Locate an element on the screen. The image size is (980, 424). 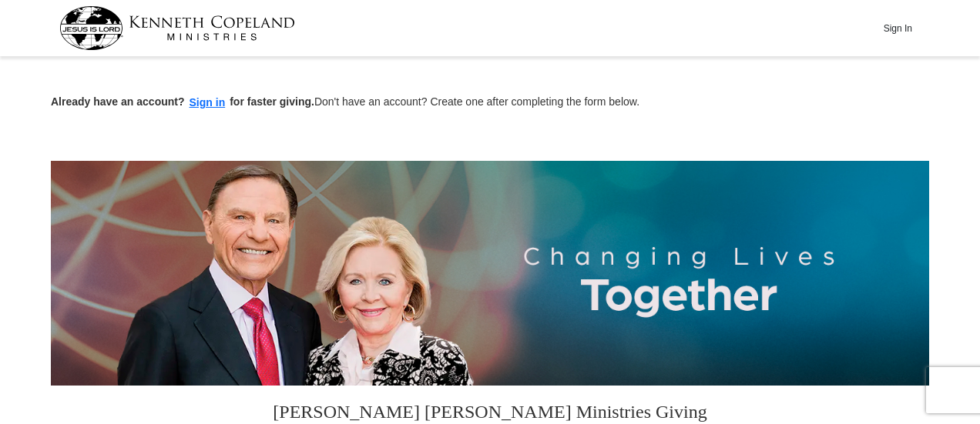
button: Sign in is located at coordinates (207, 102).